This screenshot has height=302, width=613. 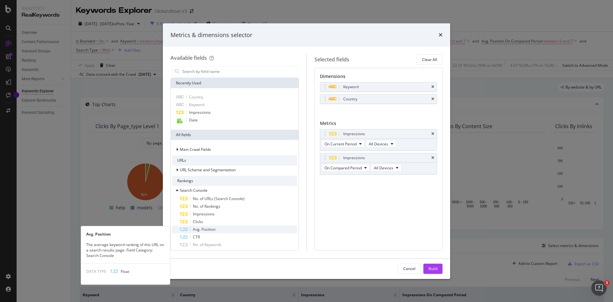 I want to click on input: Search by field name, so click(x=239, y=71).